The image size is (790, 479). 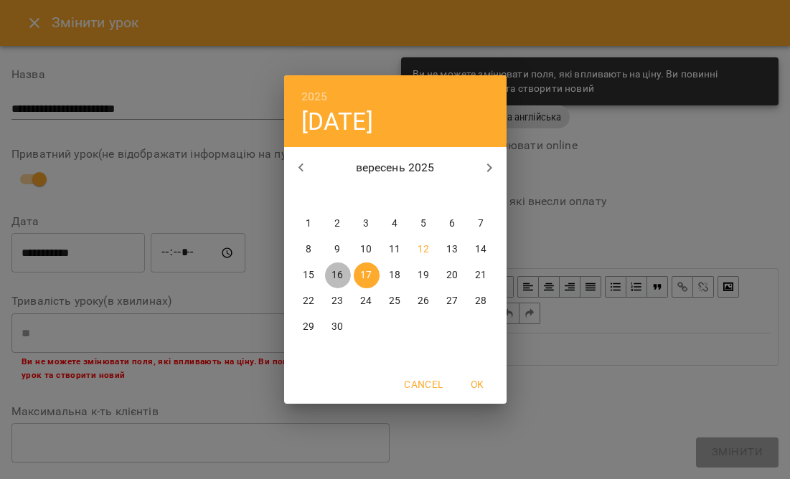 What do you see at coordinates (314, 97) in the screenshot?
I see `button: 2025` at bounding box center [314, 97].